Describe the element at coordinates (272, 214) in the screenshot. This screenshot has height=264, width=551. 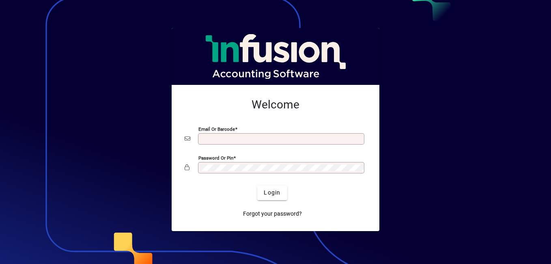
I see `a: Forgot your password?` at that location.